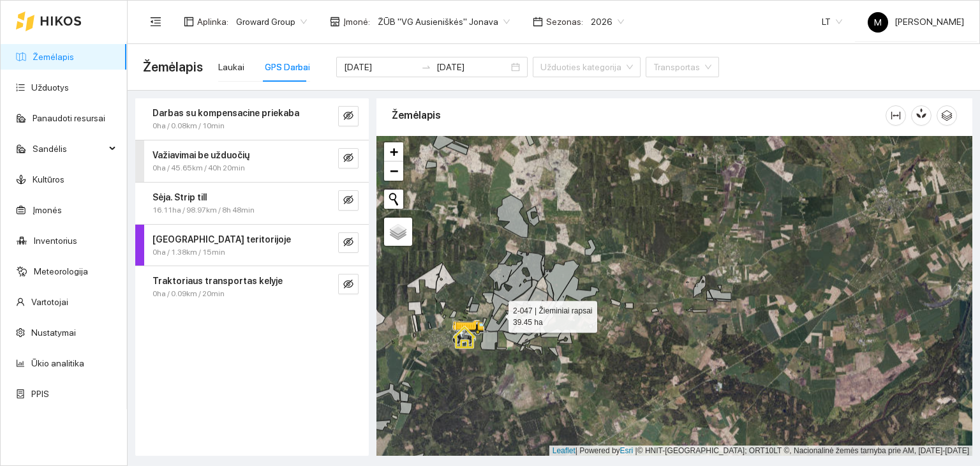 The image size is (980, 466). What do you see at coordinates (639, 115) in the screenshot?
I see `div: Žemėlapis` at bounding box center [639, 115].